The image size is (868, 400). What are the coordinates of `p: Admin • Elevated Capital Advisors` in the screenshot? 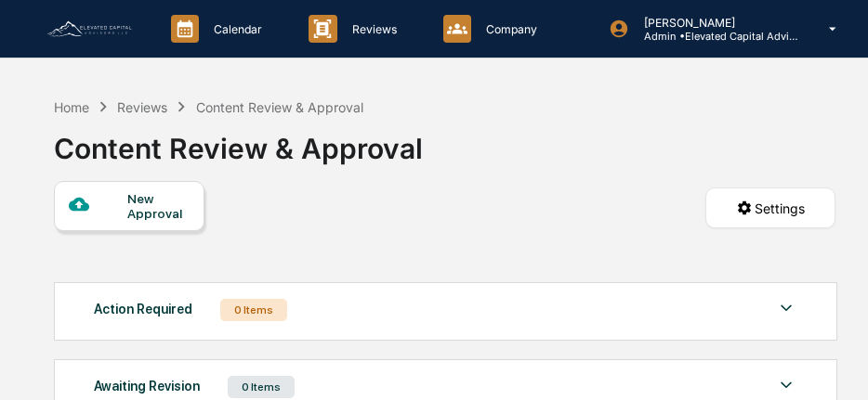 It's located at (716, 36).